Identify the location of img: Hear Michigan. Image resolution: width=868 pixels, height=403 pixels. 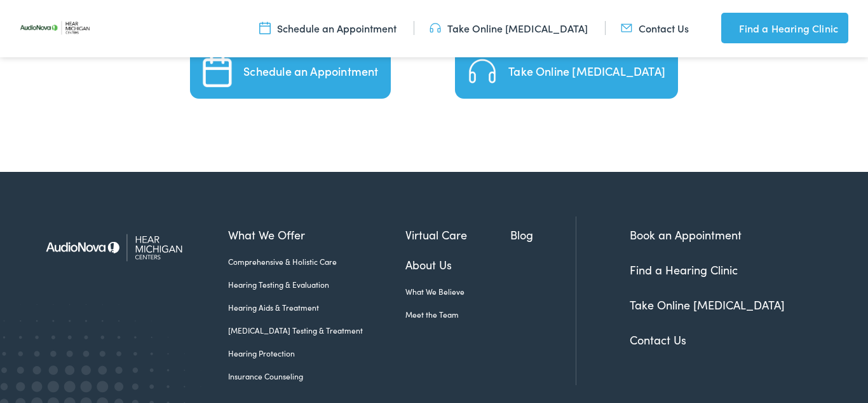
(122, 247).